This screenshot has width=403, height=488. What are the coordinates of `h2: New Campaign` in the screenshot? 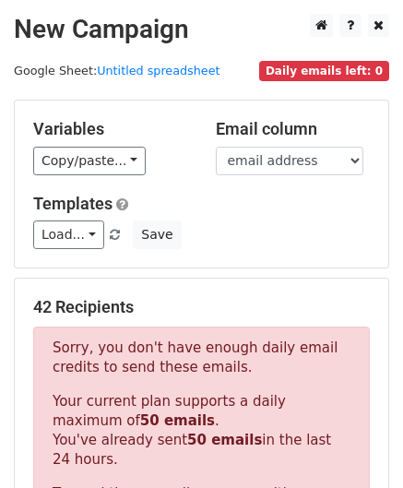 It's located at (201, 30).